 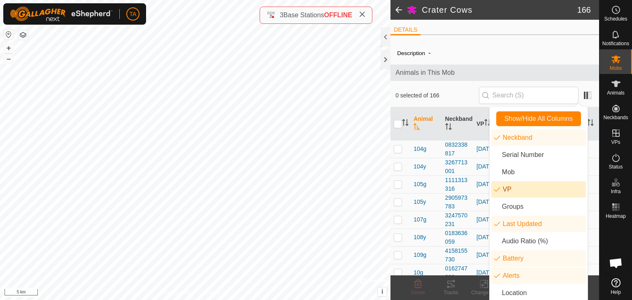 I want to click on button: Show/Hide All Columns, so click(x=539, y=119).